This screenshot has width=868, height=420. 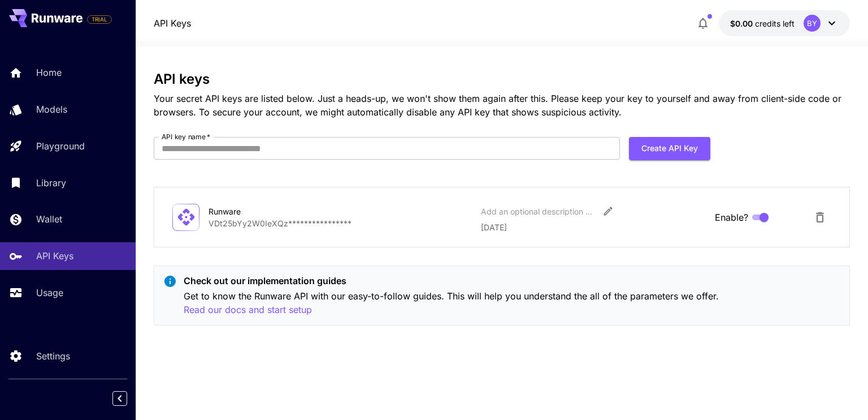 I want to click on p: Usage, so click(x=50, y=292).